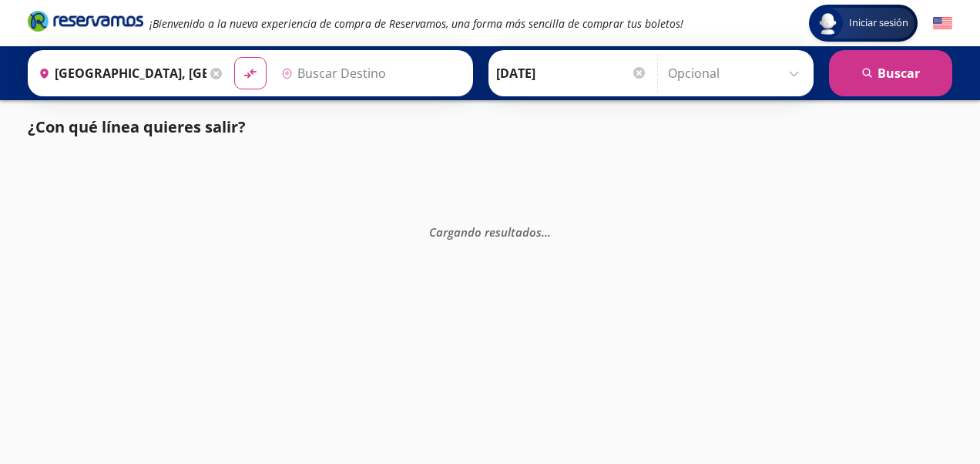 The height and width of the screenshot is (464, 980). I want to click on i: Brand Logo, so click(86, 21).